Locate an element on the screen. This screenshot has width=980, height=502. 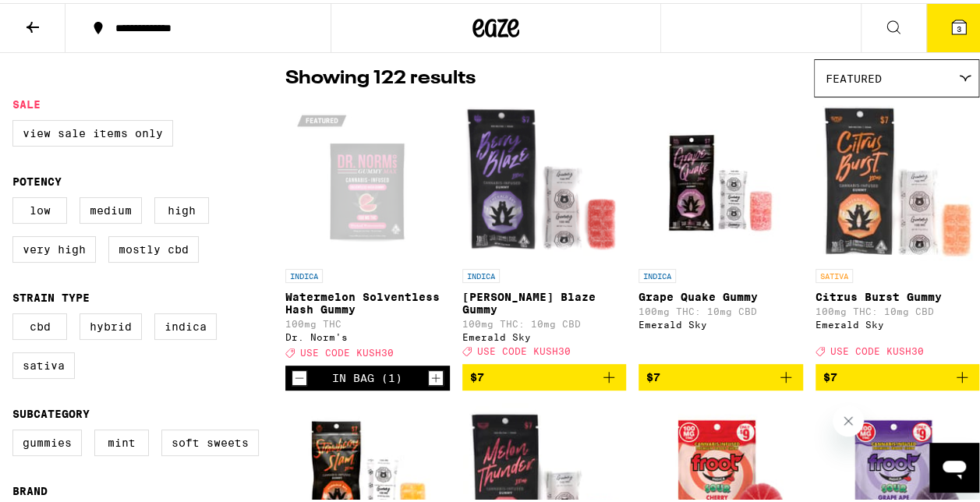
a: Open page for Grape Quake Gummy from Emerald Sky is located at coordinates (720, 231).